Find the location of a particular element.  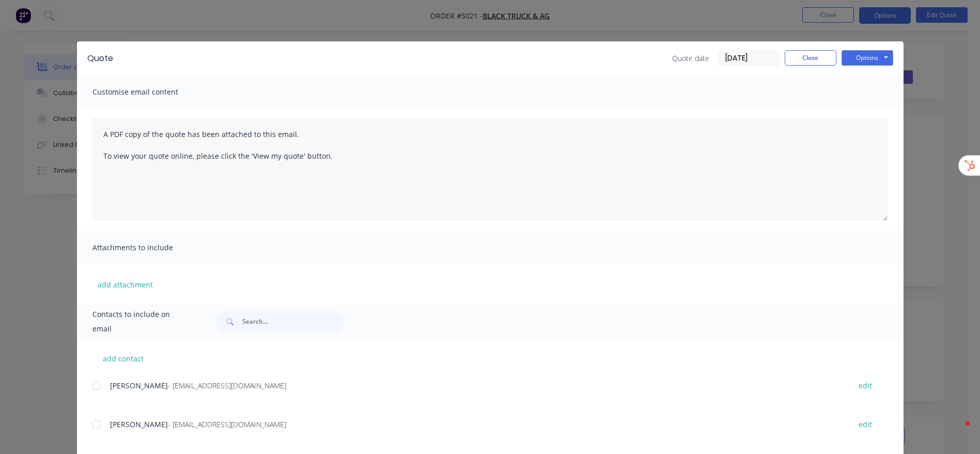

button: add attachment is located at coordinates (125, 284).